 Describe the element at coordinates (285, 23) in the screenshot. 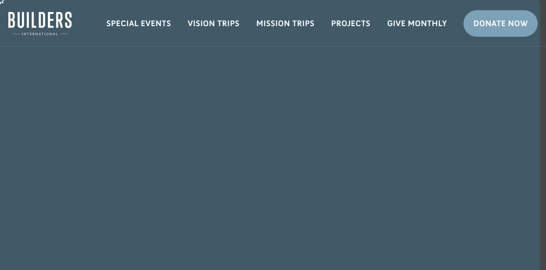

I see `a: Mission Trips` at that location.